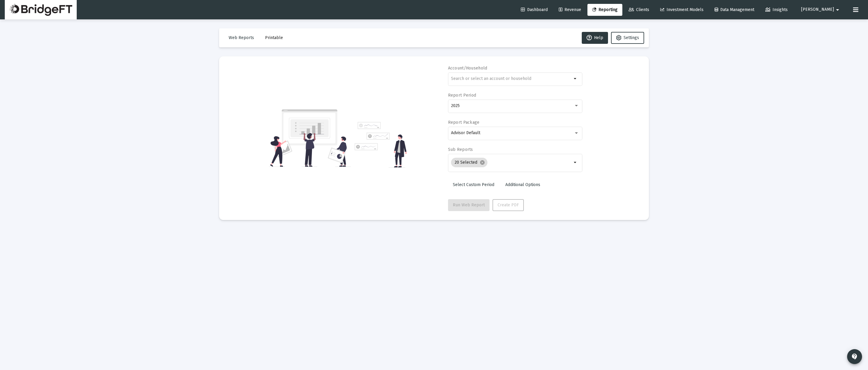 The image size is (868, 370). I want to click on label: Report Period, so click(462, 95).